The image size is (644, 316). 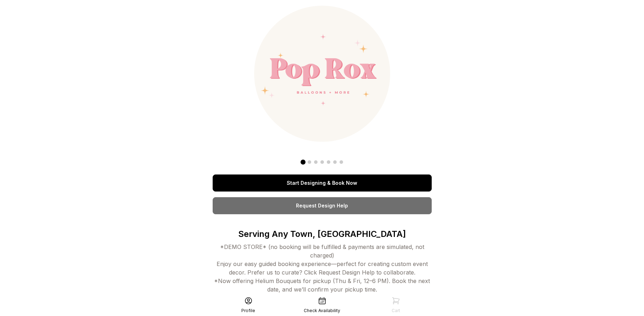 What do you see at coordinates (322, 311) in the screenshot?
I see `div: Check Availability` at bounding box center [322, 311].